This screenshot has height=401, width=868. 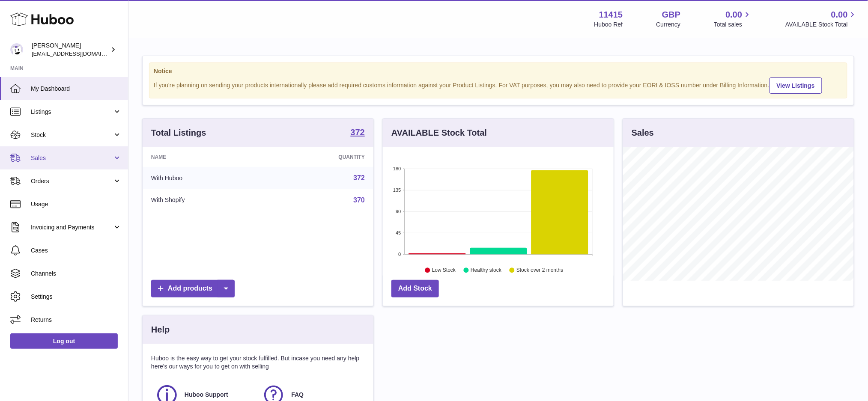 I want to click on strong: Notice, so click(x=498, y=71).